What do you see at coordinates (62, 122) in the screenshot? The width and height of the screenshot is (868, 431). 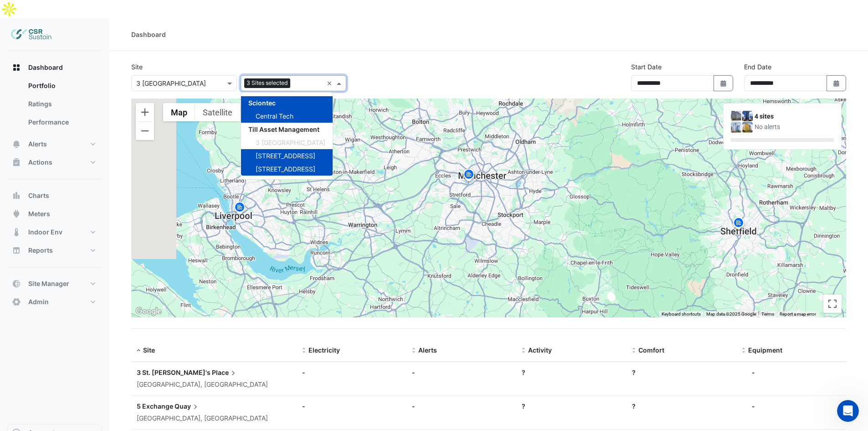 I see `a: Performance` at bounding box center [62, 122].